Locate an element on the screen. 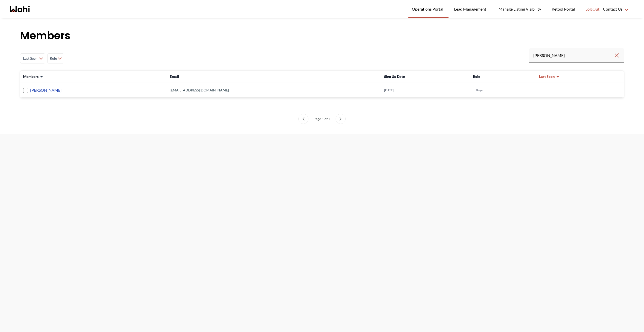 The image size is (644, 332). button: Members is located at coordinates (33, 77).